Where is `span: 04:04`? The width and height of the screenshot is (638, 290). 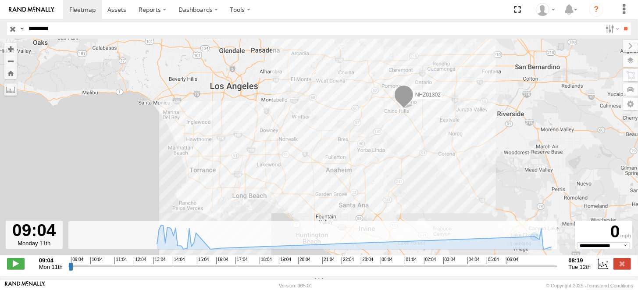 span: 04:04 is located at coordinates (474, 261).